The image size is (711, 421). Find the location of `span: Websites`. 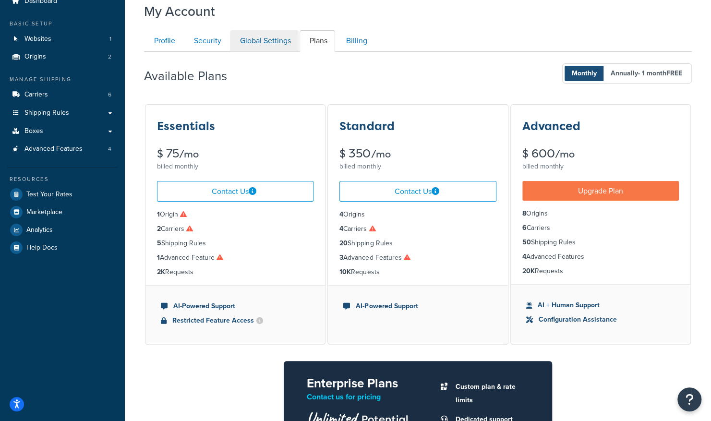

span: Websites is located at coordinates (38, 39).